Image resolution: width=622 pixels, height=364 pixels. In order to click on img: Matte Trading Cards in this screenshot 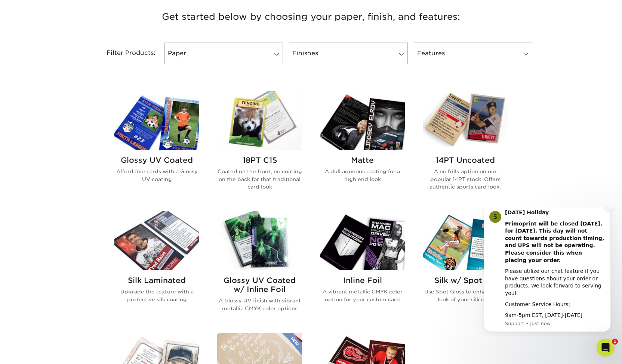, I will do `click(362, 120)`.